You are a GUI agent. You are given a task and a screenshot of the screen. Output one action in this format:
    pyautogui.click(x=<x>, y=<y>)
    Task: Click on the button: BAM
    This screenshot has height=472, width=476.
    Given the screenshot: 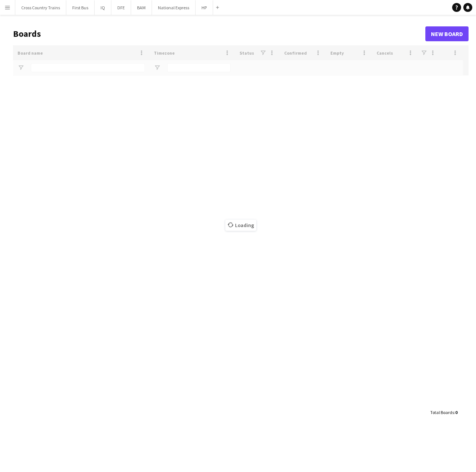 What is the action you would take?
    pyautogui.click(x=141, y=7)
    